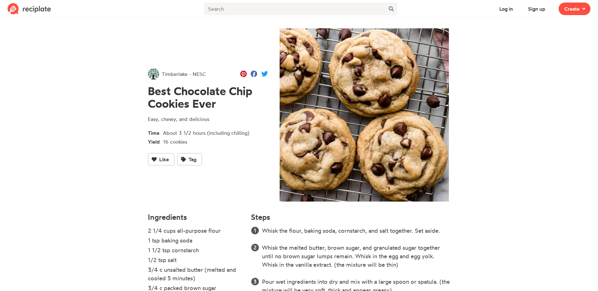 This screenshot has width=598, height=291. I want to click on li: 3/4 c unsalted butter (melted and cooled 5 minutes), so click(196, 275).